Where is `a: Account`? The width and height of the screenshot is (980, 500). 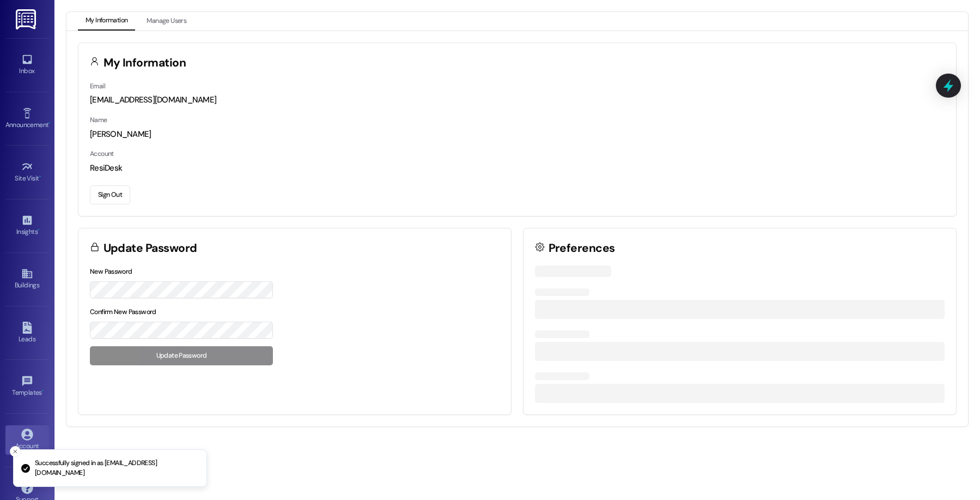
a: Account is located at coordinates (27, 440).